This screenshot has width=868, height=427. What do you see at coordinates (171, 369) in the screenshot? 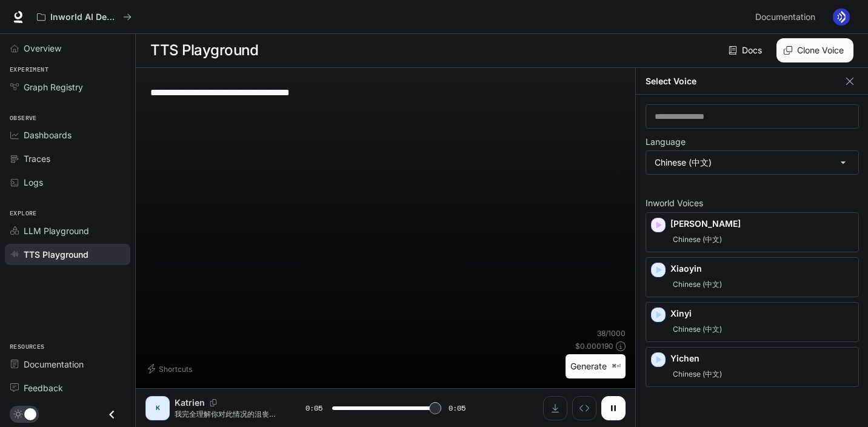
I see `button: Shortcuts` at bounding box center [171, 369].